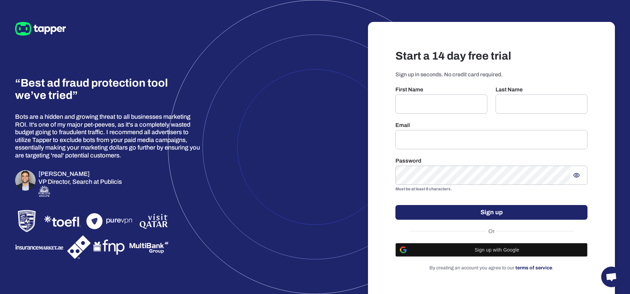 This screenshot has height=294, width=630. I want to click on p: Email, so click(491, 125).